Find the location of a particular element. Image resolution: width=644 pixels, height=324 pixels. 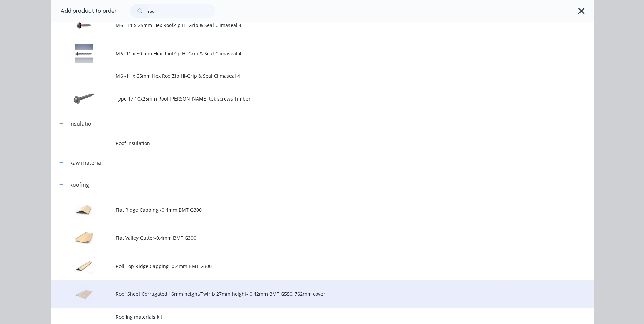

span: Roofing materials kit is located at coordinates (307, 316).